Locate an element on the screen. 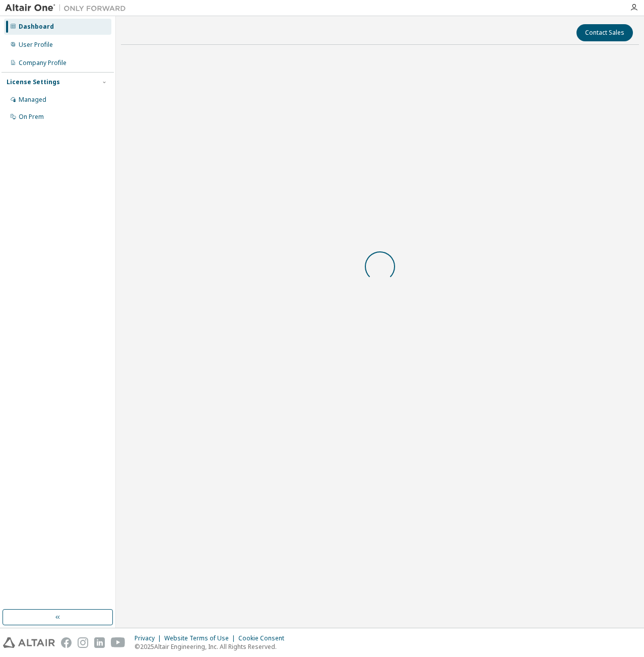  img: facebook.svg is located at coordinates (66, 642).